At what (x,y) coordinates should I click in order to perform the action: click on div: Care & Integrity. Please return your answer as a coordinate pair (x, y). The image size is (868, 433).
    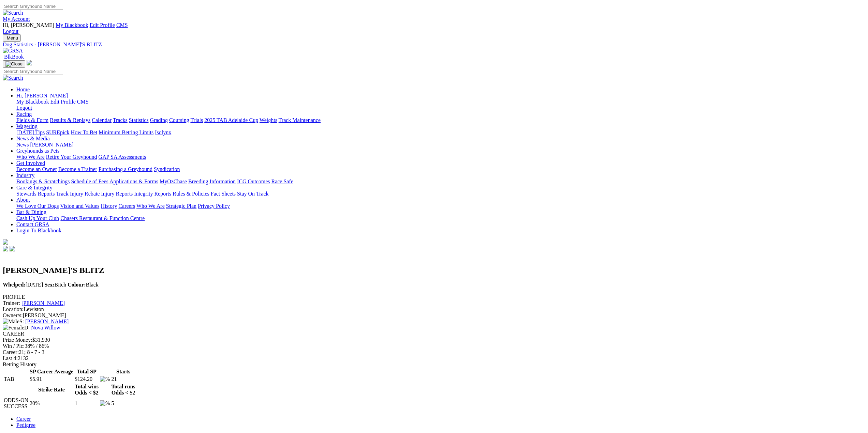
    Looking at the image, I should click on (440, 194).